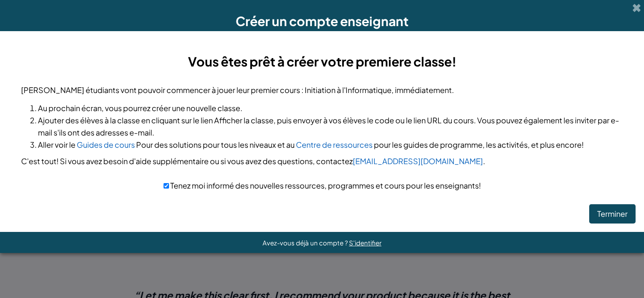  Describe the element at coordinates (479, 144) in the screenshot. I see `span: pour les guides de programme, les activités, et plus encore!` at that location.